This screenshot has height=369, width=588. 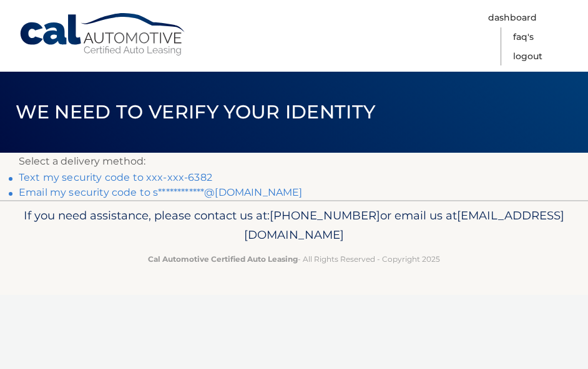 What do you see at coordinates (512, 17) in the screenshot?
I see `a: Dashboard` at bounding box center [512, 17].